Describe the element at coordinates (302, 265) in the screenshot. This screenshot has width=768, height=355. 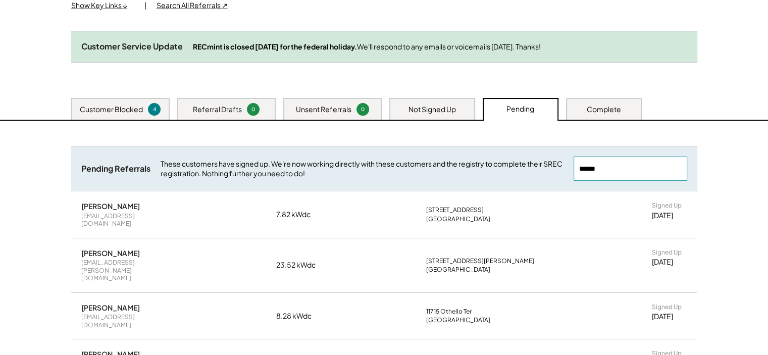
I see `div: 23.52 kWdc` at that location.